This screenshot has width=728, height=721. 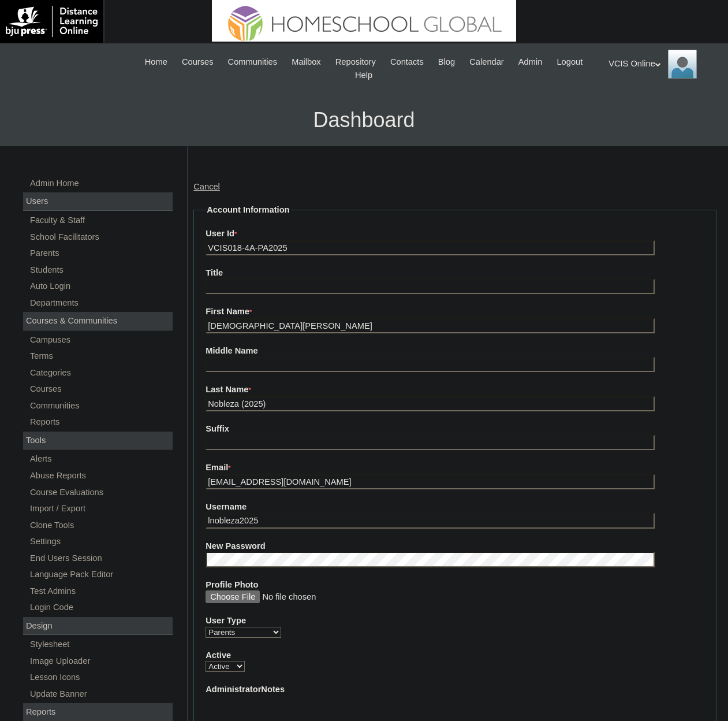 I want to click on a: Image Uploader, so click(x=101, y=661).